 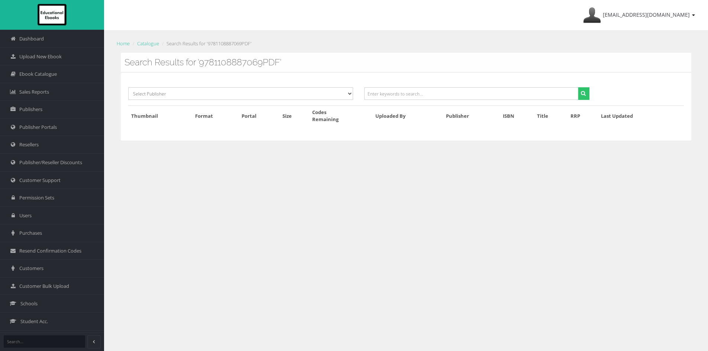 What do you see at coordinates (517, 116) in the screenshot?
I see `th: ISBN` at bounding box center [517, 116].